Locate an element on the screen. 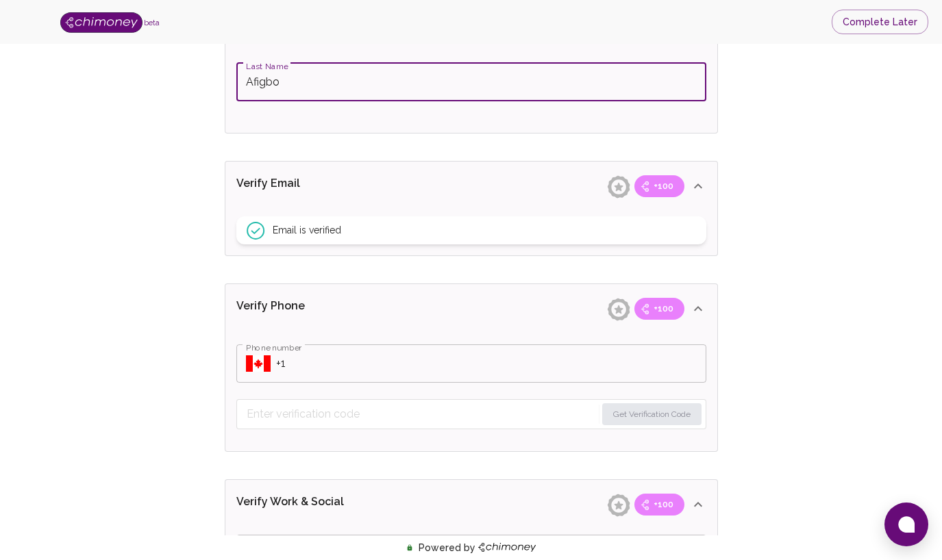  p: Verify Phone is located at coordinates (311, 309).